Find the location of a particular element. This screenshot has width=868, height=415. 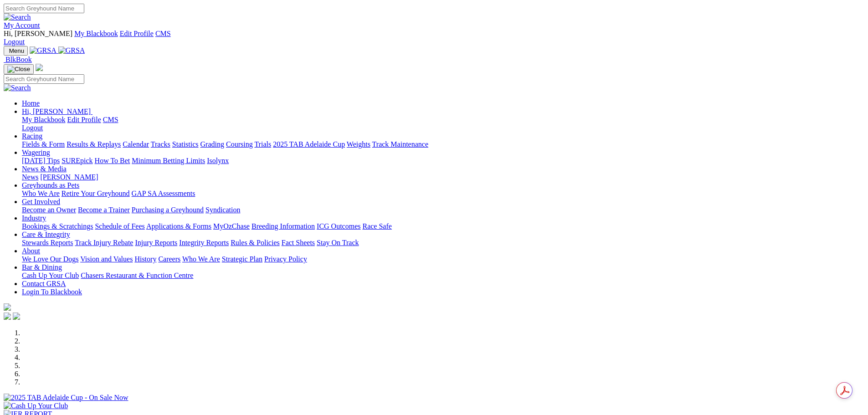

a: Integrity Reports is located at coordinates (204, 243).